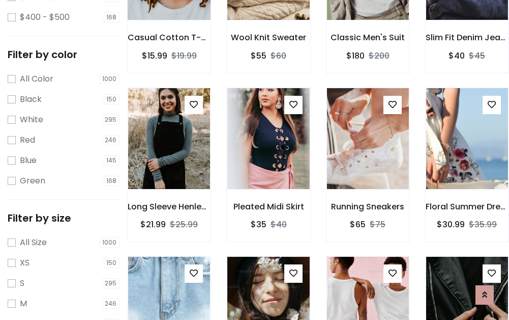  Describe the element at coordinates (31, 99) in the screenshot. I see `label: Black` at that location.